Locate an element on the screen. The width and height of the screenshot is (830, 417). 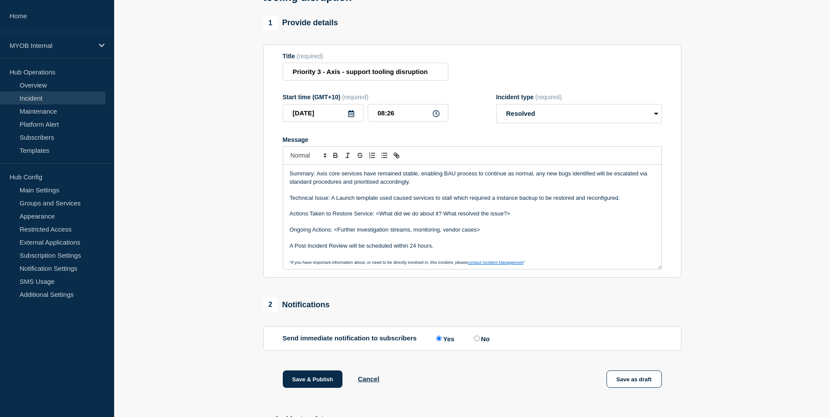
span: Font size is located at coordinates (308, 156).